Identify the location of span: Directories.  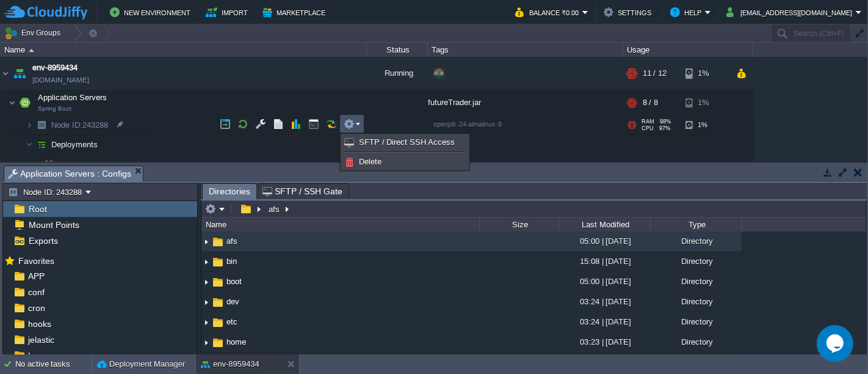
(229, 191).